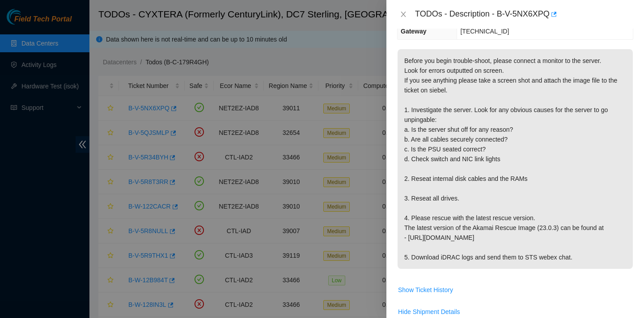 The width and height of the screenshot is (644, 318). Describe the element at coordinates (515, 159) in the screenshot. I see `p: Before you begin trouble-shoot, please connect a monitor to the server. Look for errors outputted...` at that location.